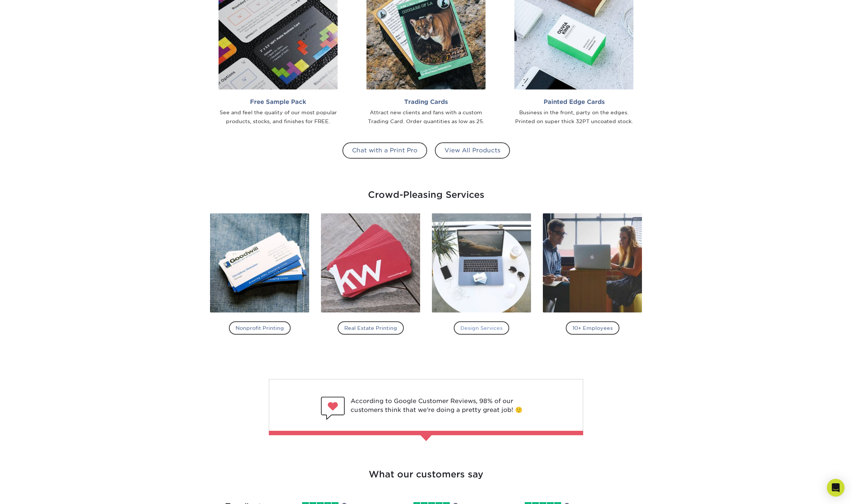  What do you see at coordinates (481, 263) in the screenshot?
I see `img: Design Services` at bounding box center [481, 263].